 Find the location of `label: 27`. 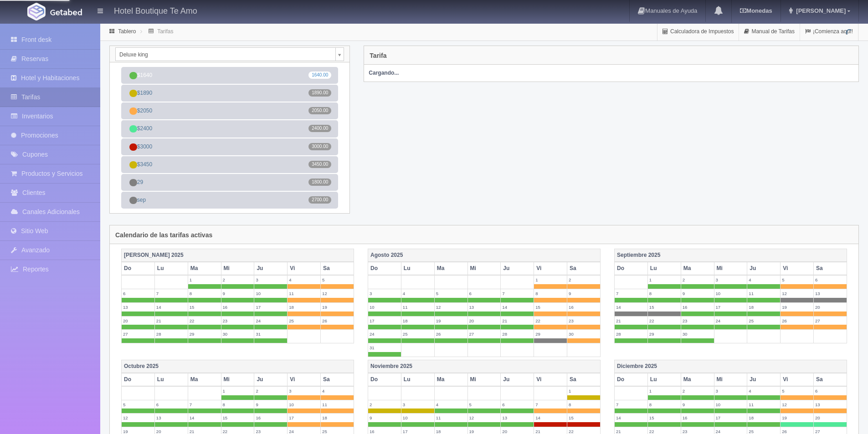

label: 27 is located at coordinates (138, 334).